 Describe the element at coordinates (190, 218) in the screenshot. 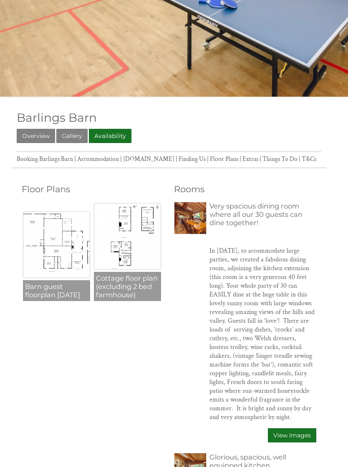

I see `img: Very spacious dining room where all our 30 guests can dine together!` at that location.